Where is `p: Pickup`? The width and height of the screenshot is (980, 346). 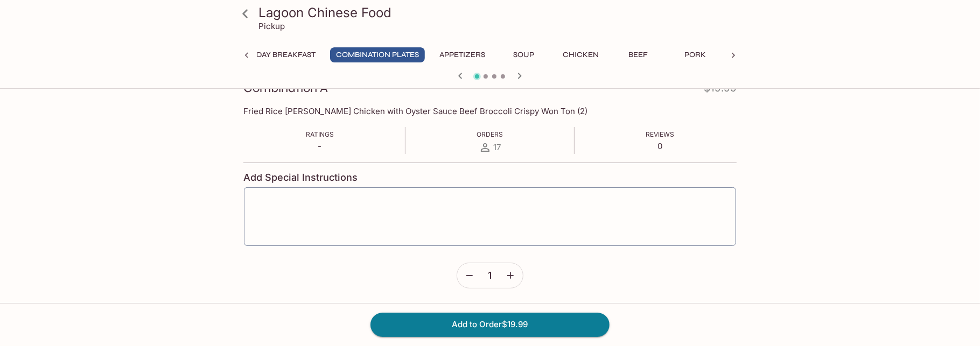 p: Pickup is located at coordinates (272, 26).